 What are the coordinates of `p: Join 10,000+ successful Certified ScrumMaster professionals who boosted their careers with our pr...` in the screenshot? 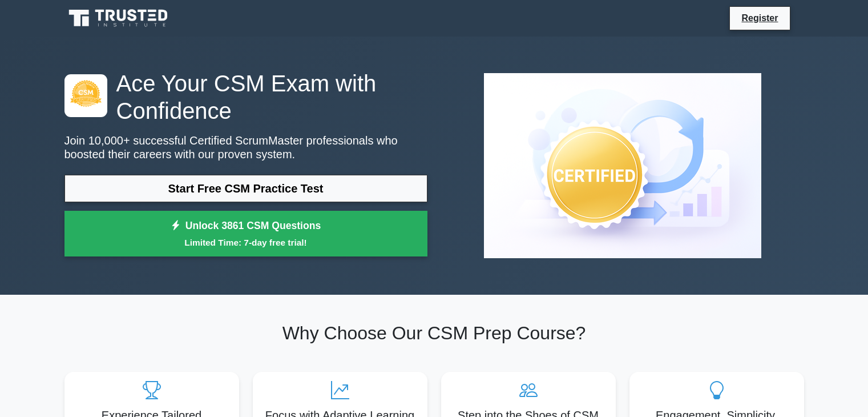 It's located at (246, 147).